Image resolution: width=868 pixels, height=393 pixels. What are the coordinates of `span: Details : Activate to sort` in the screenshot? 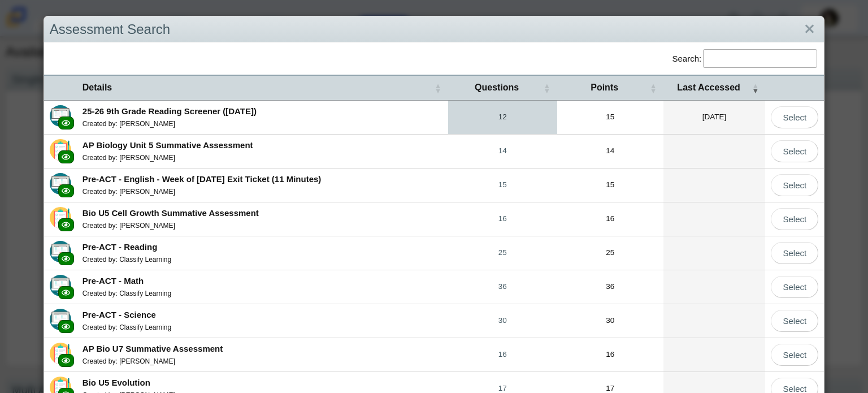 It's located at (438, 88).